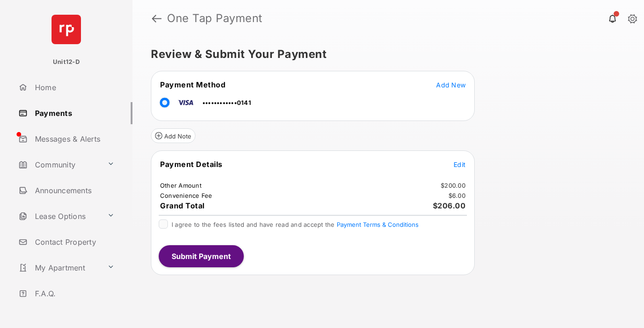 This screenshot has width=644, height=328. Describe the element at coordinates (74, 139) in the screenshot. I see `a: Messages & Alerts` at that location.